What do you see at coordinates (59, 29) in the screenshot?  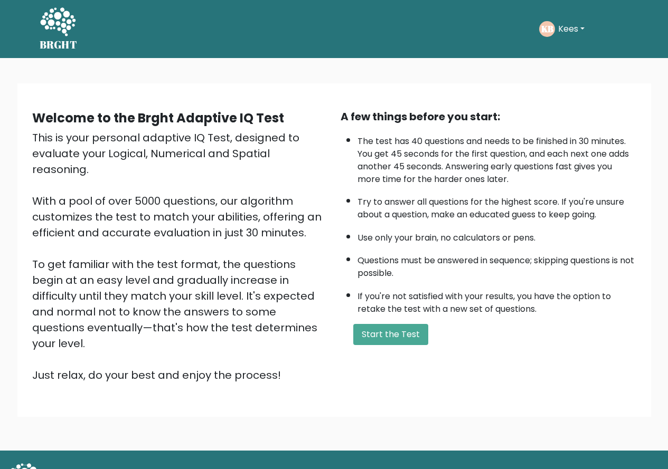 I see `a: BRGHT` at bounding box center [59, 29].